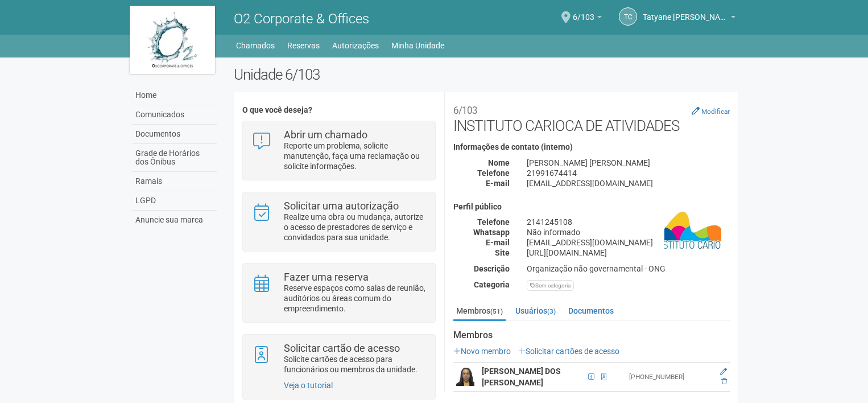  What do you see at coordinates (724, 381) in the screenshot?
I see `a: Excluir membro` at bounding box center [724, 381].